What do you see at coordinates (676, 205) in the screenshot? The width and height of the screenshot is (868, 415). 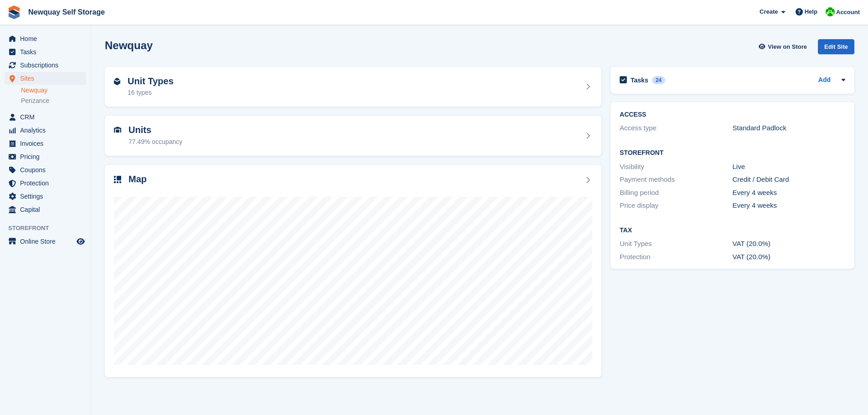 I see `div: Price display` at bounding box center [676, 205].